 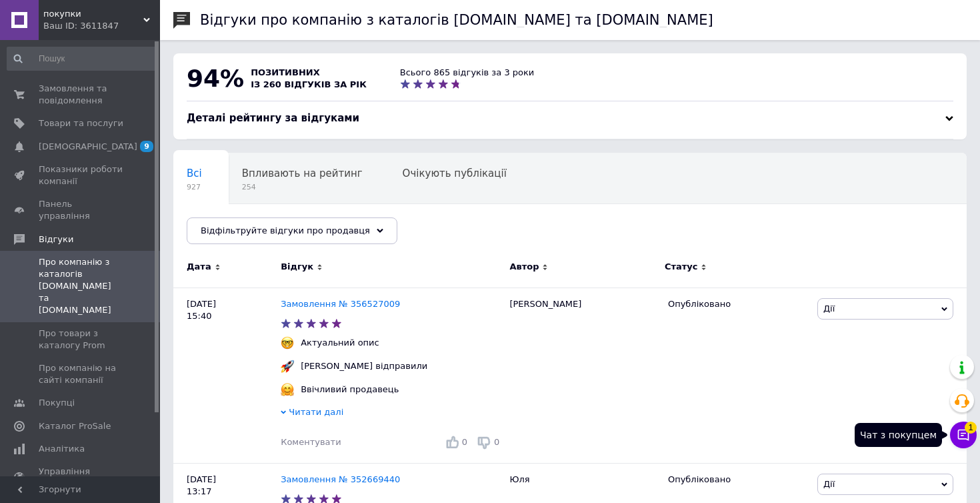 I want to click on span: Управління сайтом, so click(x=81, y=477).